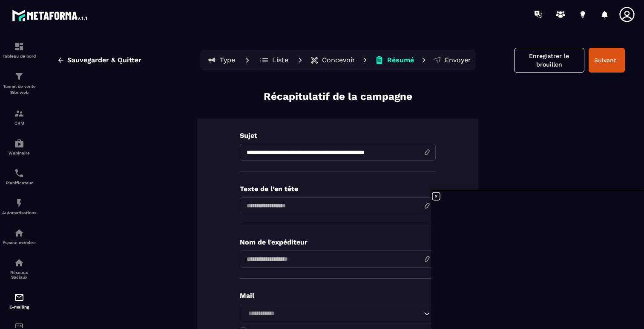 Image resolution: width=644 pixels, height=329 pixels. I want to click on p: Tableau de bord, so click(19, 56).